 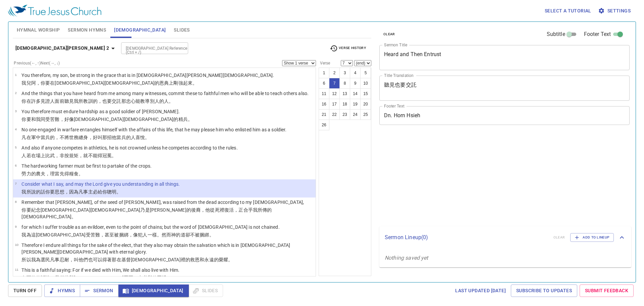 I want to click on button: Hymns, so click(x=62, y=290).